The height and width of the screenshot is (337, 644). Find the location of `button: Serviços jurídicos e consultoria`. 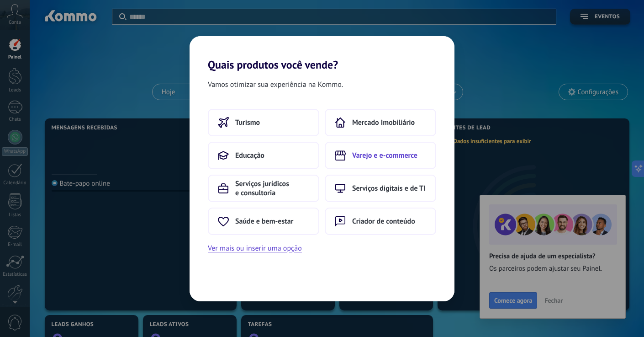

button: Serviços jurídicos e consultoria is located at coordinates (264, 188).